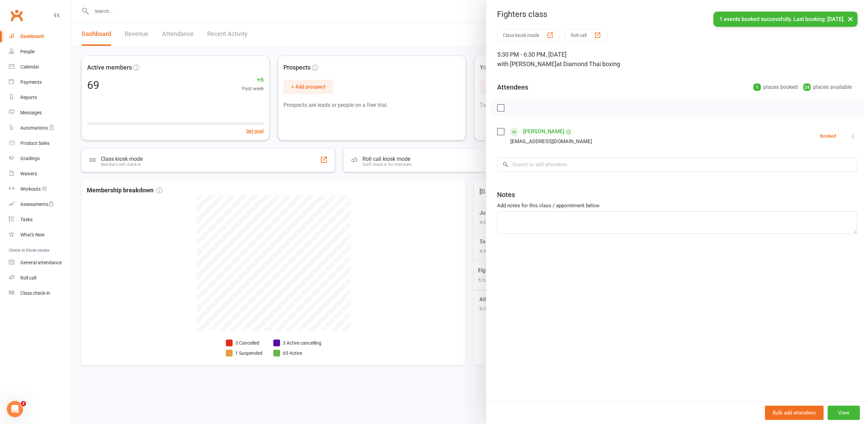  Describe the element at coordinates (35, 293) in the screenshot. I see `div: Class check-in` at that location.